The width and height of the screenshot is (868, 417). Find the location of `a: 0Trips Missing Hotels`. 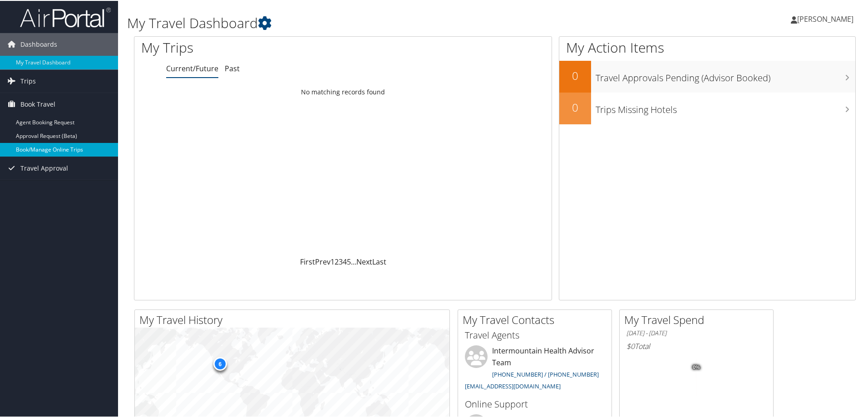

a: 0Trips Missing Hotels is located at coordinates (707, 107).